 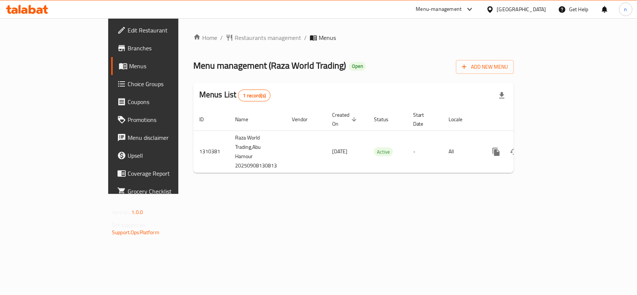 What do you see at coordinates (168, 102) in the screenshot?
I see `span: Coupons` at bounding box center [168, 102].